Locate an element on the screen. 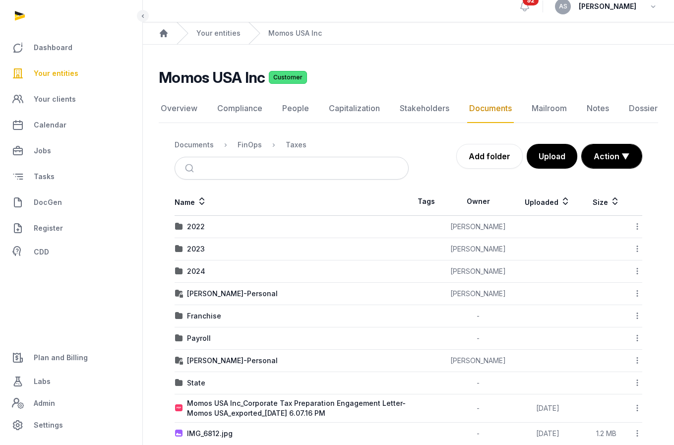 This screenshot has height=445, width=674. th: Size is located at coordinates (607, 201).